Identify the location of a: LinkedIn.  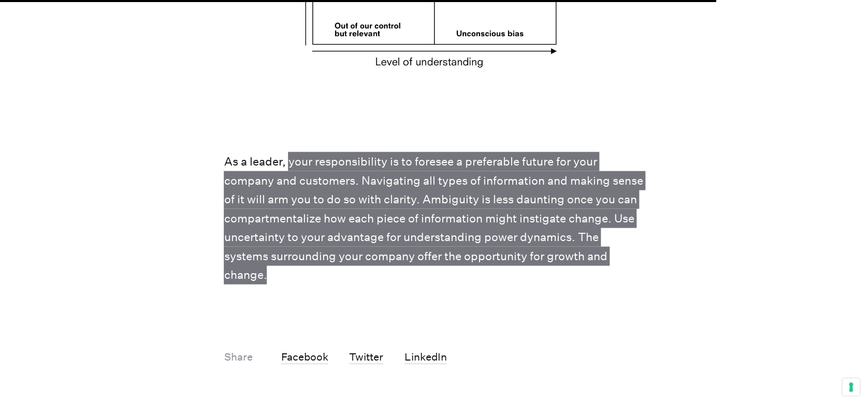
(425, 358).